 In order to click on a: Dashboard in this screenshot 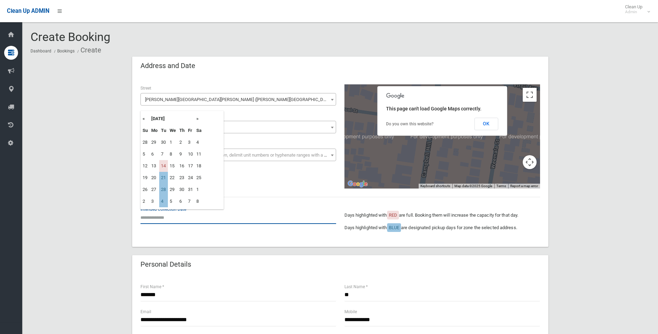, I will do `click(41, 51)`.